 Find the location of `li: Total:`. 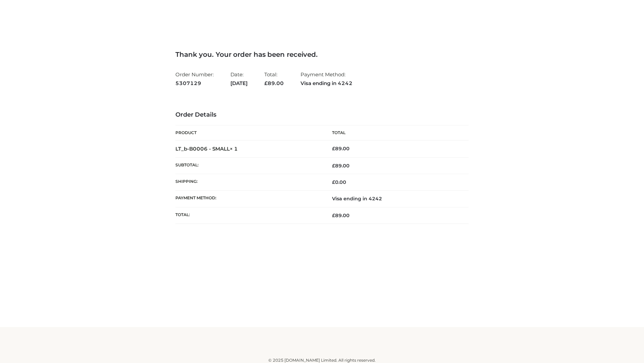

li: Total: is located at coordinates (274, 78).